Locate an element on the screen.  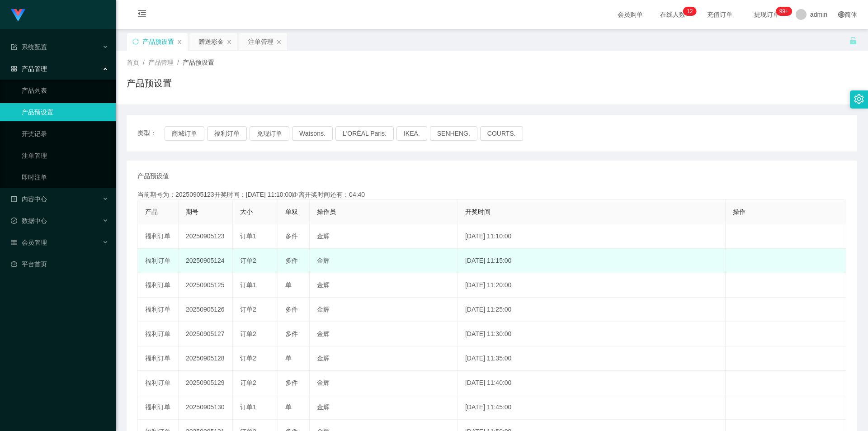
button: COURTS. is located at coordinates (502, 133).